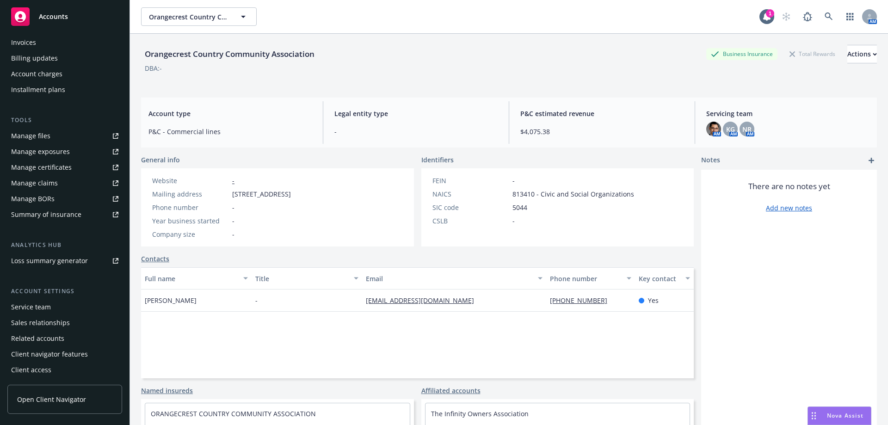 The width and height of the screenshot is (888, 425). What do you see at coordinates (65, 120) in the screenshot?
I see `div: Tools` at bounding box center [65, 120].